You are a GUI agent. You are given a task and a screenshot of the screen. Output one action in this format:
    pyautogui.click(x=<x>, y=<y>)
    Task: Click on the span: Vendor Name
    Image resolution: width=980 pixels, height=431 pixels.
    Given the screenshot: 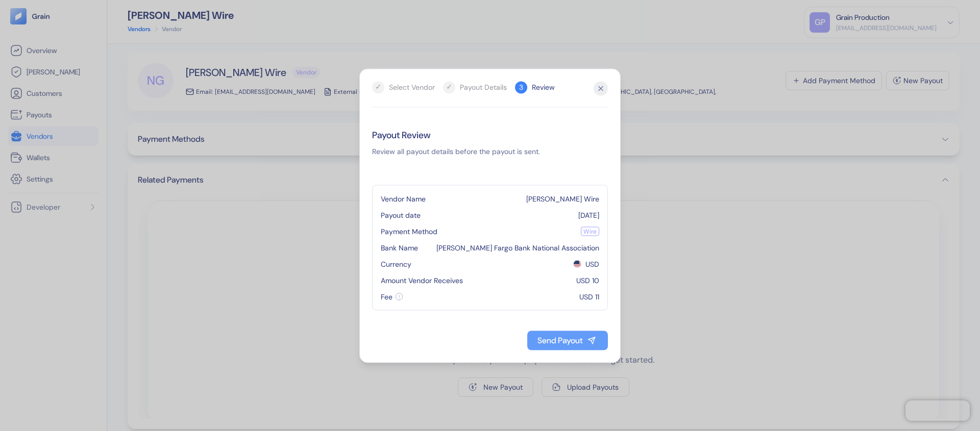 What is the action you would take?
    pyautogui.click(x=403, y=198)
    